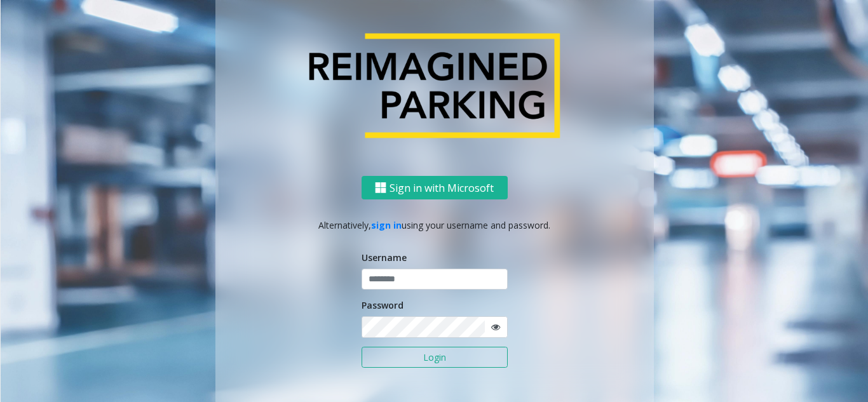 The width and height of the screenshot is (868, 402). Describe the element at coordinates (383, 305) in the screenshot. I see `label: Password` at that location.